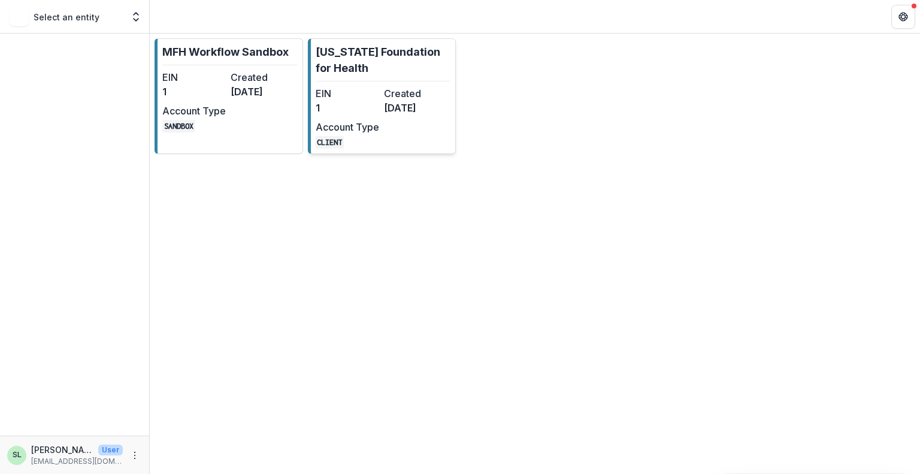  I want to click on img: Select an entity, so click(19, 17).